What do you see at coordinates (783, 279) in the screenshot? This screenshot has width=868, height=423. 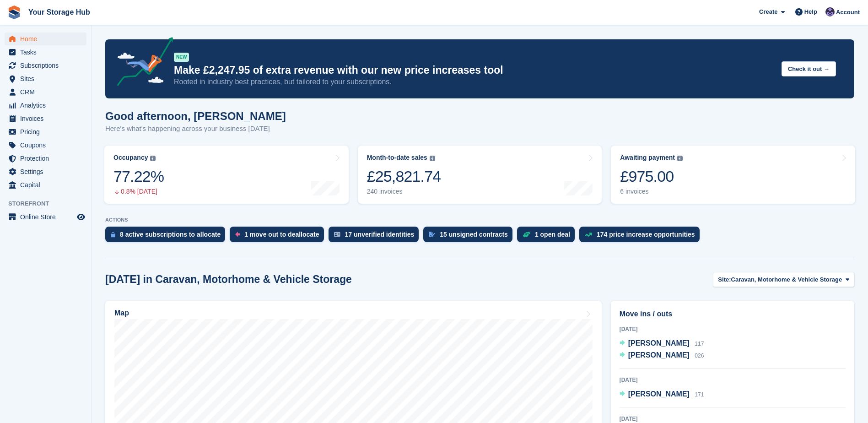 I see `button: Site: Caravan, Motorhome & Vehicle Storage` at bounding box center [783, 279].